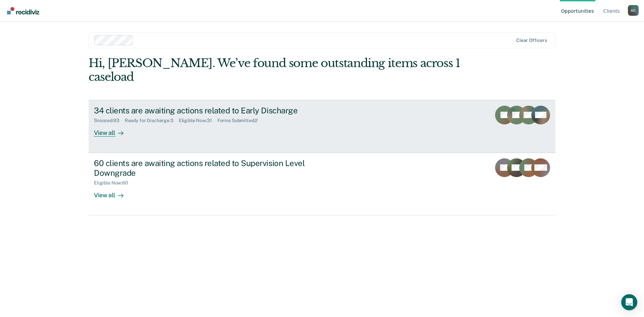 The width and height of the screenshot is (644, 317). What do you see at coordinates (629, 303) in the screenshot?
I see `div: Open Intercom Messenger` at bounding box center [629, 303].